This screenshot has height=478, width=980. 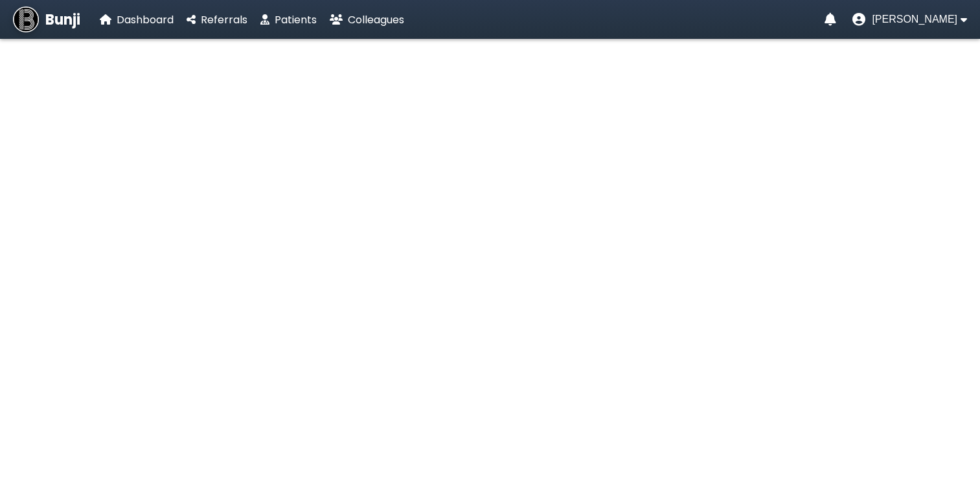 What do you see at coordinates (288, 19) in the screenshot?
I see `a: Patients` at bounding box center [288, 19].